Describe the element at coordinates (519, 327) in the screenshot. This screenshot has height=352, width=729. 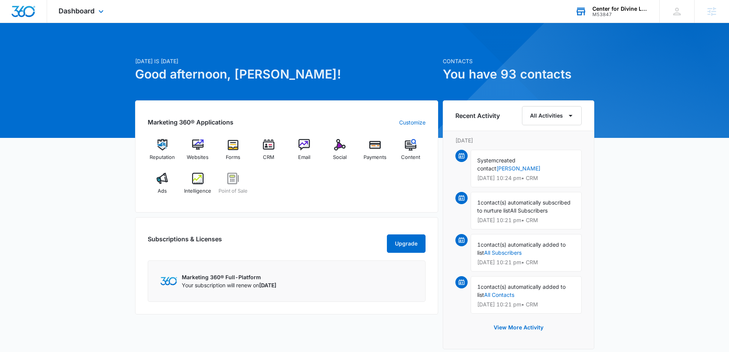
I see `button: View More Activity` at that location.